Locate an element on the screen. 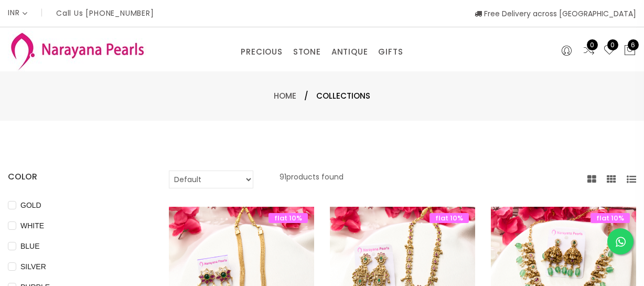  span: SILVER is located at coordinates (33, 266).